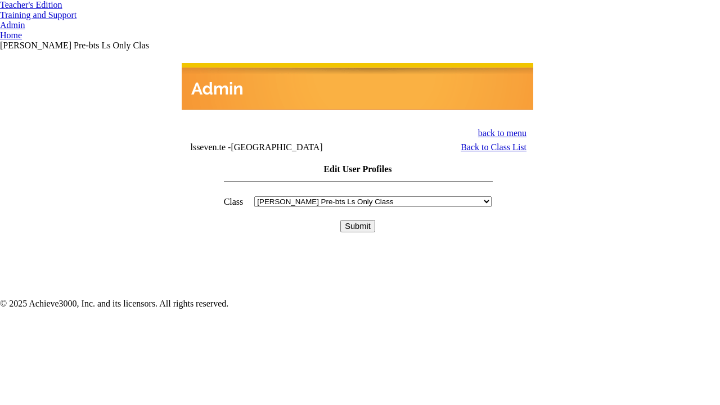 This screenshot has width=720, height=405. Describe the element at coordinates (494, 147) in the screenshot. I see `a: Back to Class List` at that location.